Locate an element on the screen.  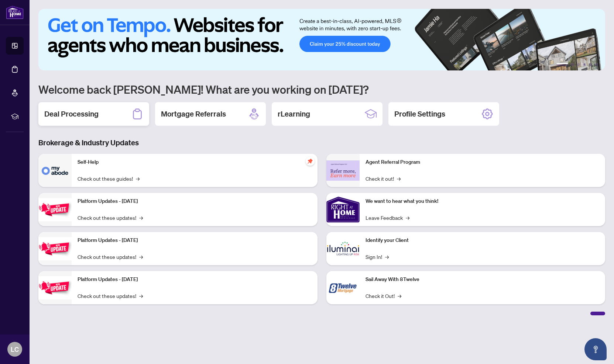
button: 4 is located at coordinates (585, 65).